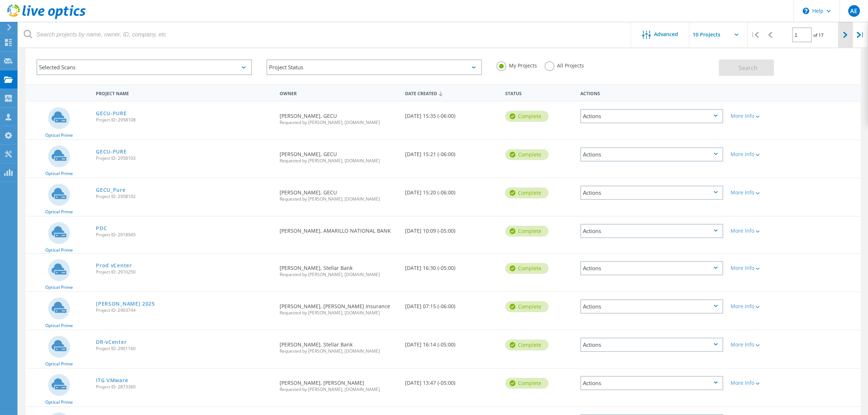 Image resolution: width=868 pixels, height=415 pixels. Describe the element at coordinates (184, 120) in the screenshot. I see `span: Project ID: 2958108` at that location.